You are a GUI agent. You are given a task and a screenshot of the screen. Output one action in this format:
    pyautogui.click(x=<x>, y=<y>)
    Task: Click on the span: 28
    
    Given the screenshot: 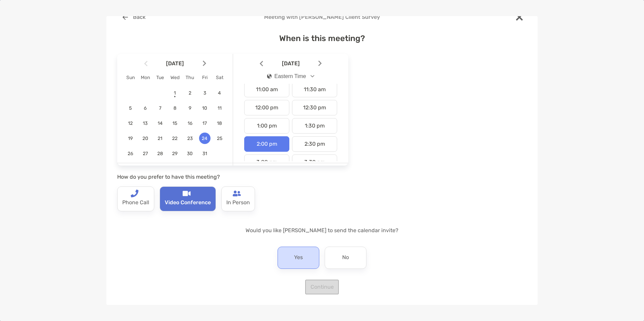 What is the action you would take?
    pyautogui.click(x=160, y=153)
    